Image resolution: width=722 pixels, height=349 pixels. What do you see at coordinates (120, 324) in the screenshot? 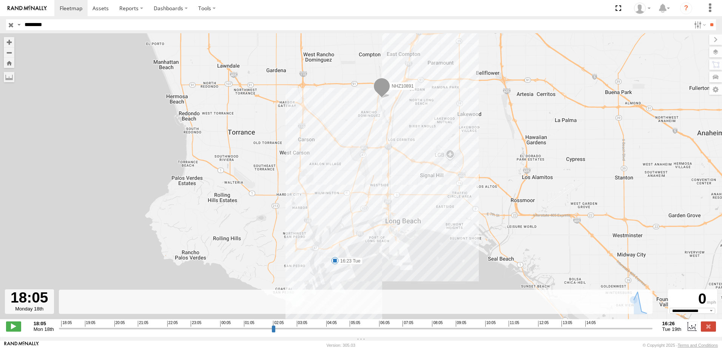
I see `span: 20:05` at bounding box center [120, 324].